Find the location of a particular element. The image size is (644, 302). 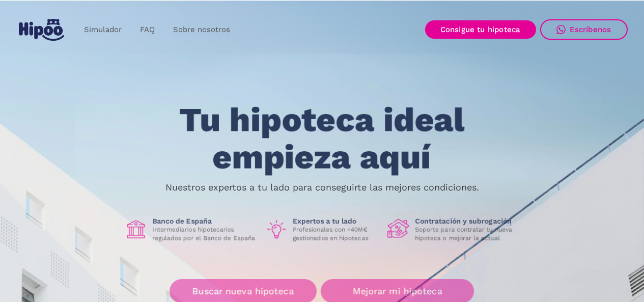

a: FAQ is located at coordinates (147, 30).